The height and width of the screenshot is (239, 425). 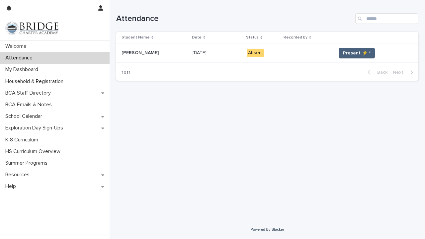 I want to click on p: BCA Emails & Notes, so click(x=30, y=105).